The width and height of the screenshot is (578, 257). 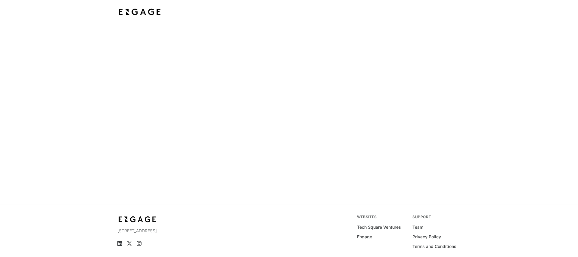 What do you see at coordinates (365, 237) in the screenshot?
I see `a: Engage` at bounding box center [365, 237].